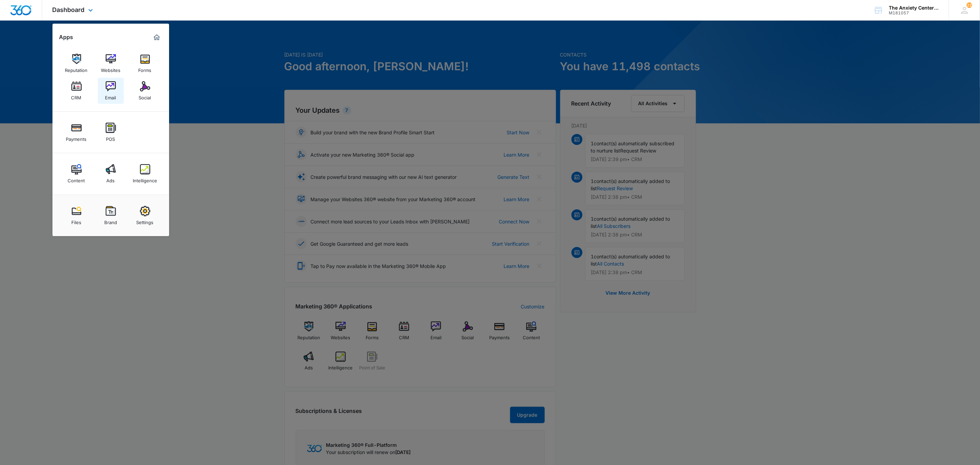 This screenshot has height=465, width=980. Describe the element at coordinates (68, 10) in the screenshot. I see `span: Dashboard` at that location.